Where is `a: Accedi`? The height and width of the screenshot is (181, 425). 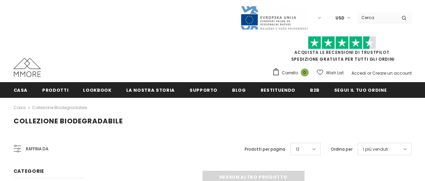
a: Accedi is located at coordinates (359, 73).